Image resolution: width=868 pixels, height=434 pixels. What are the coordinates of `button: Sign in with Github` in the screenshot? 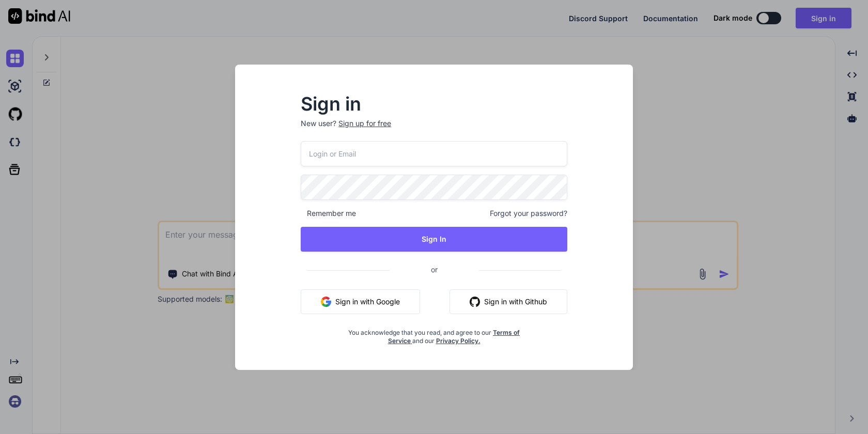 It's located at (508, 301).